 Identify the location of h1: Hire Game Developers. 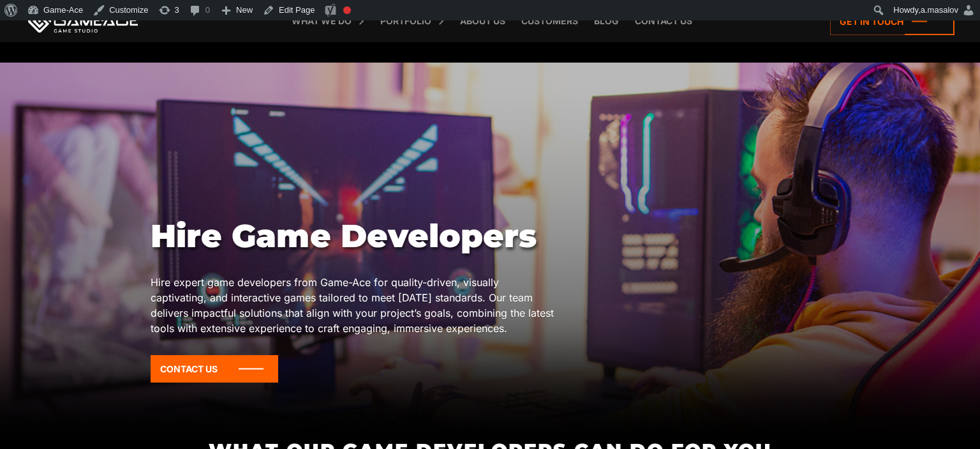
(354, 236).